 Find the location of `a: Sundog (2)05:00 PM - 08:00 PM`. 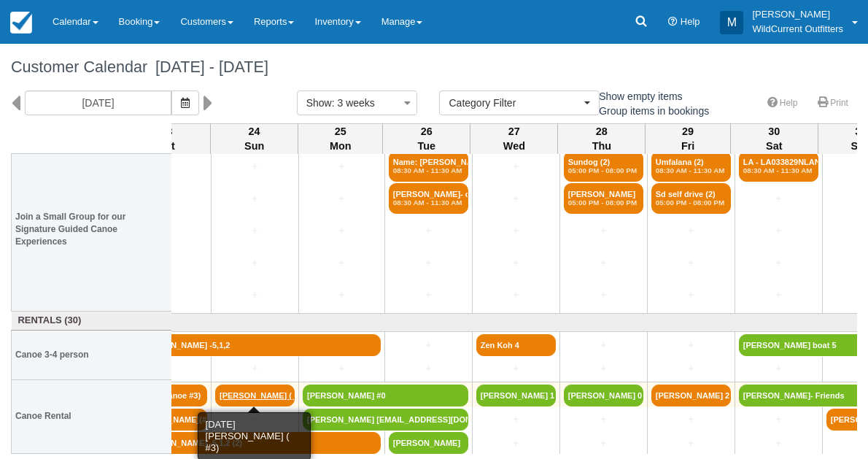

a: Sundog (2)05:00 PM - 08:00 PM is located at coordinates (603, 166).